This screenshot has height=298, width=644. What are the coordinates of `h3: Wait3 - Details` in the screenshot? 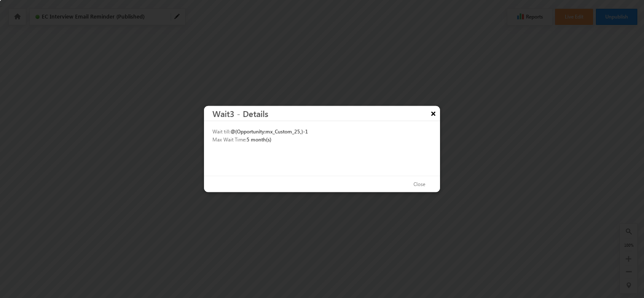 It's located at (326, 113).